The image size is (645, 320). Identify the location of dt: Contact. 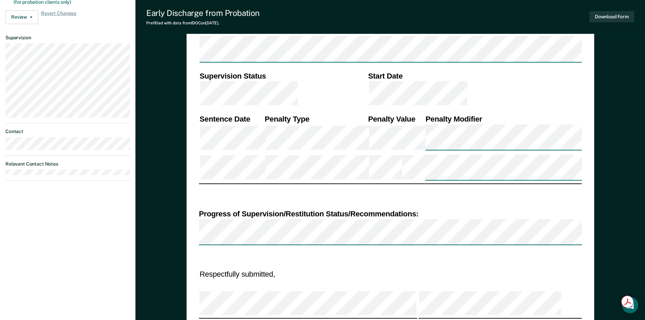
(68, 131).